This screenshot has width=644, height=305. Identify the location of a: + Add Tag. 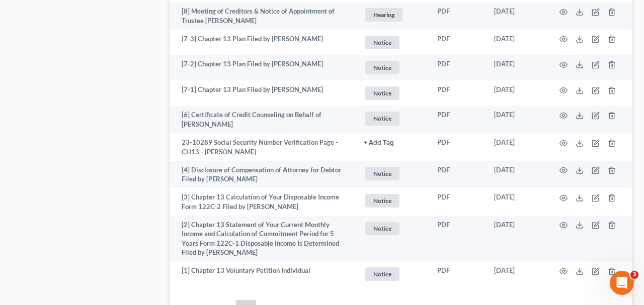
(393, 143).